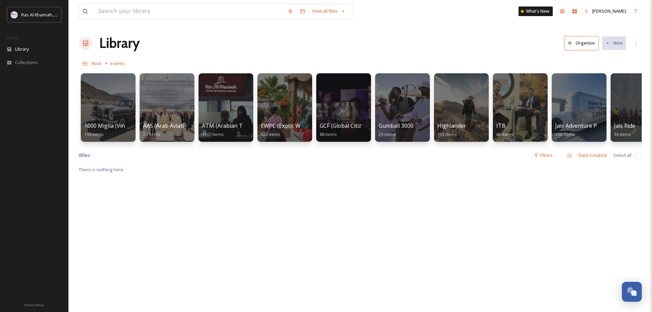  What do you see at coordinates (396, 130) in the screenshot?
I see `a: Gumball 300029 items` at bounding box center [396, 130].